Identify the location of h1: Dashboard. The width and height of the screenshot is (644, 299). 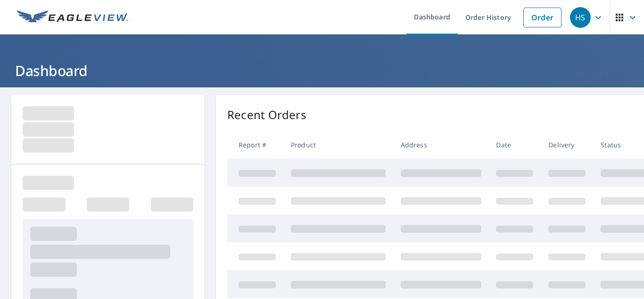
(322, 70).